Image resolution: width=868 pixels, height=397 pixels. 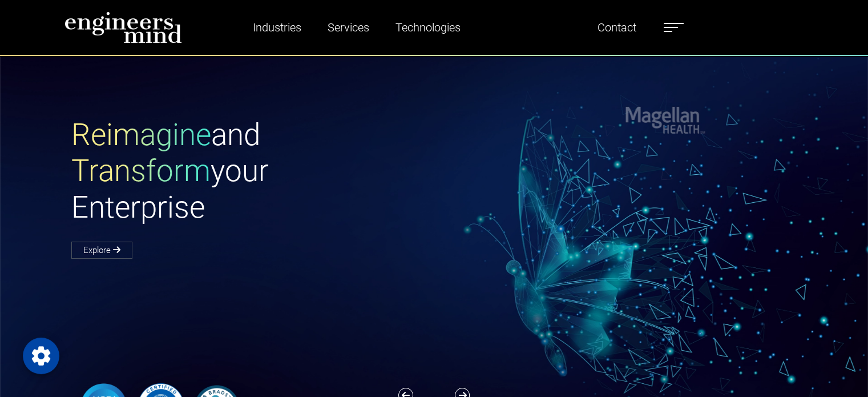 I want to click on h1: and your Enterprise, so click(x=253, y=171).